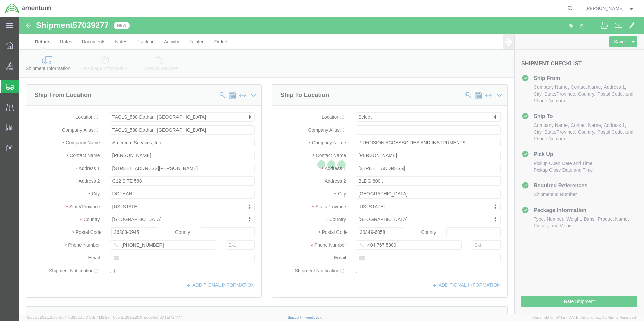 Image resolution: width=644 pixels, height=321 pixels. I want to click on span: Client: 2025.20.0-8c6e0cf, so click(148, 317).